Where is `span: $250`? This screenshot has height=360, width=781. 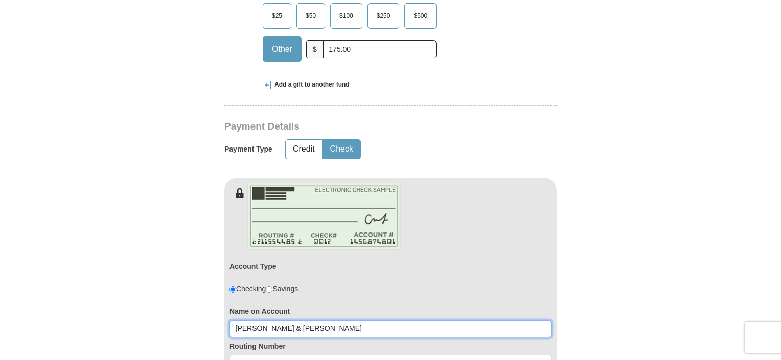
span: $250 is located at coordinates (384, 16).